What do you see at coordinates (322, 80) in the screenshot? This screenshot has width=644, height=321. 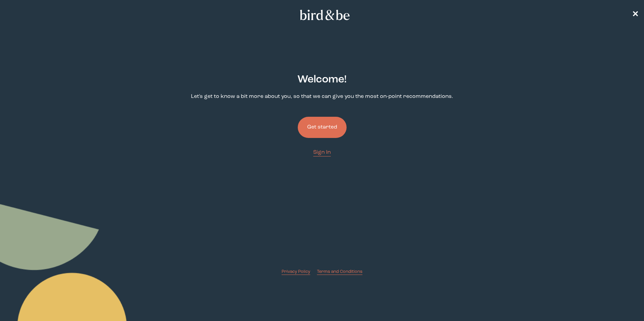 I see `h2: Welcome !` at bounding box center [322, 80].